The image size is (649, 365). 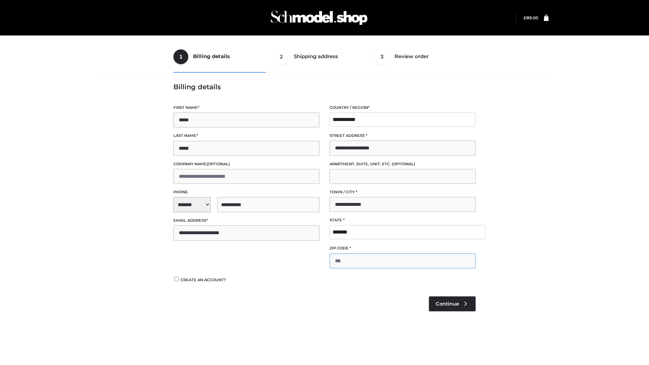 What do you see at coordinates (247, 192) in the screenshot?
I see `label: Phone` at bounding box center [247, 192].